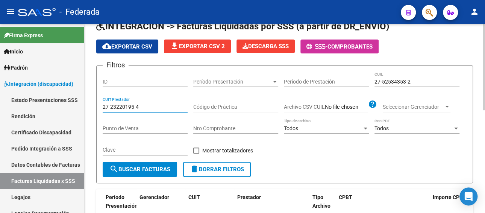 The image size is (485, 213). Describe the element at coordinates (195, 169) in the screenshot. I see `mat-icon: delete` at that location.